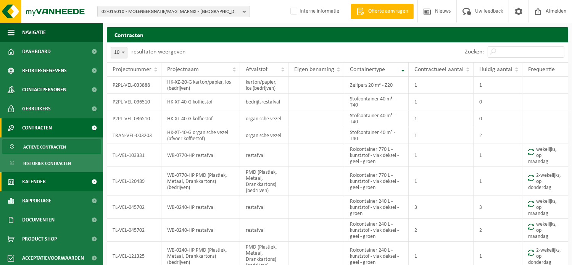 The height and width of the screenshot is (265, 572). I want to click on span: Product Shop, so click(39, 239).